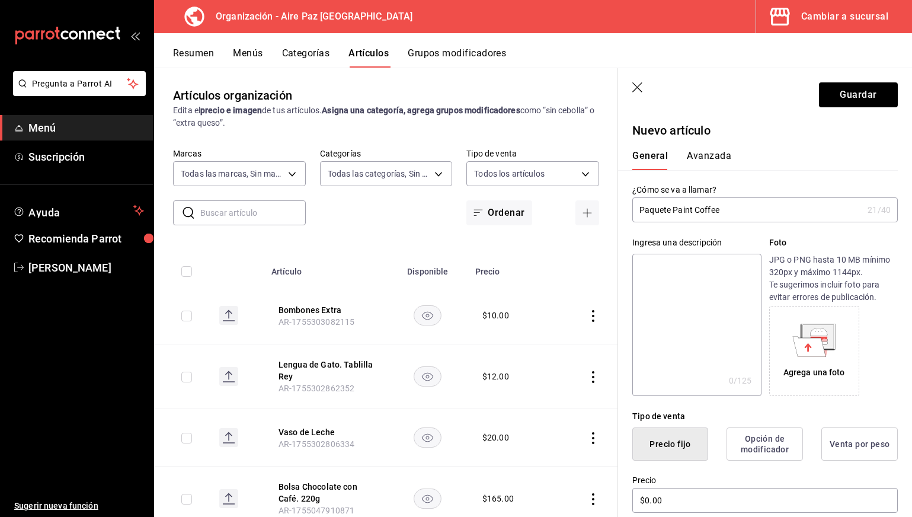 This screenshot has height=517, width=912. Describe the element at coordinates (499, 213) in the screenshot. I see `button: Ordenar` at that location.